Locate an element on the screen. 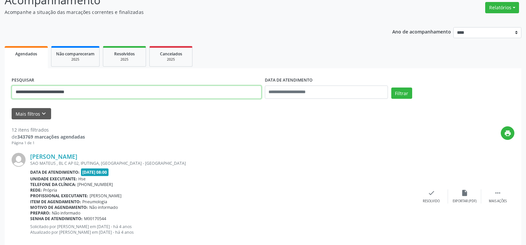 The width and height of the screenshot is (526, 245). button: Relatórios is located at coordinates (502, 8).